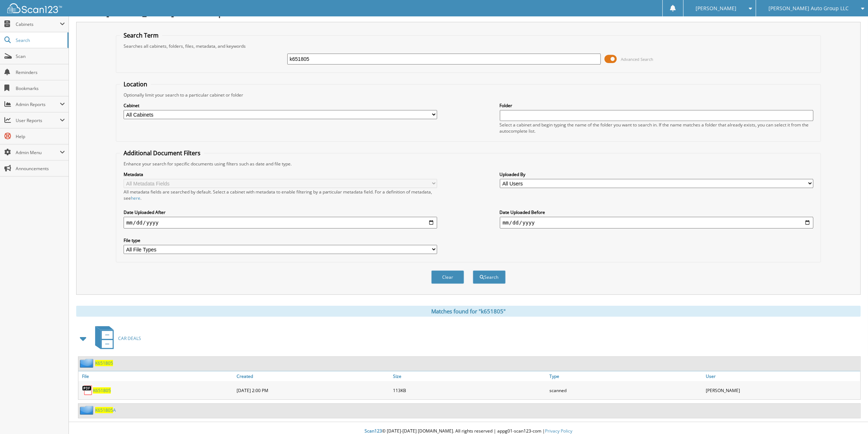 The width and height of the screenshot is (868, 434). Describe the element at coordinates (657, 223) in the screenshot. I see `input: end` at that location.